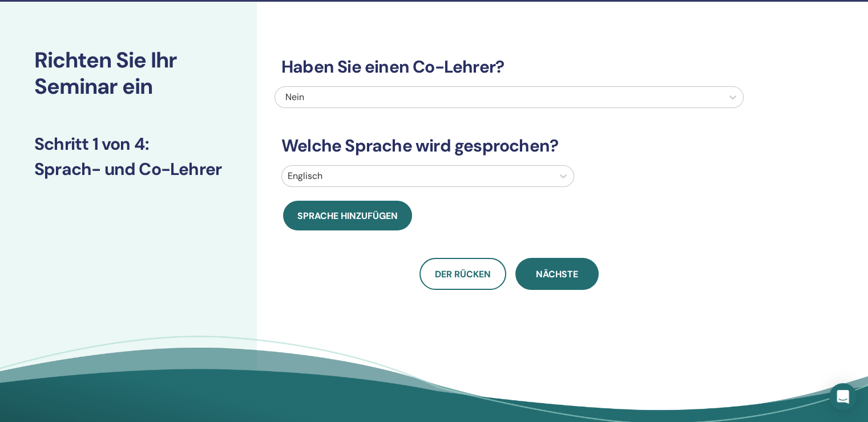  What do you see at coordinates (419, 145) in the screenshot?
I see `font: Welche Sprache wird gesprochen?` at bounding box center [419, 145].